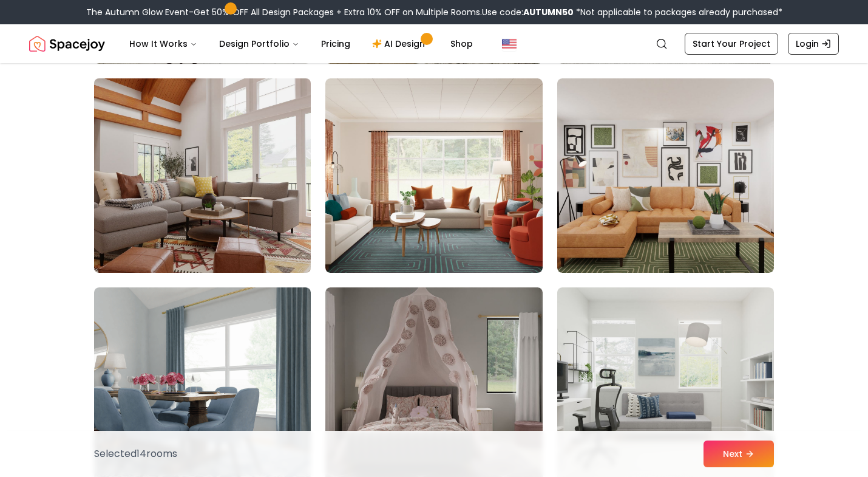 The image size is (868, 477). What do you see at coordinates (434, 44) in the screenshot?
I see `nav: Global` at bounding box center [434, 44].